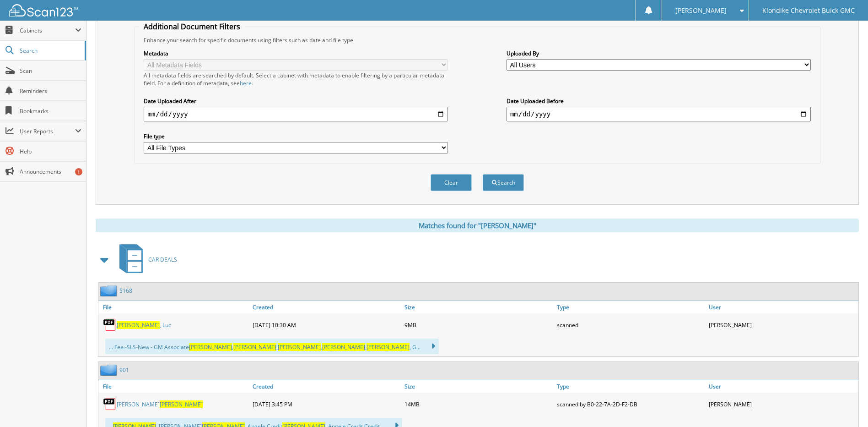  I want to click on span: Cabinets, so click(47, 30).